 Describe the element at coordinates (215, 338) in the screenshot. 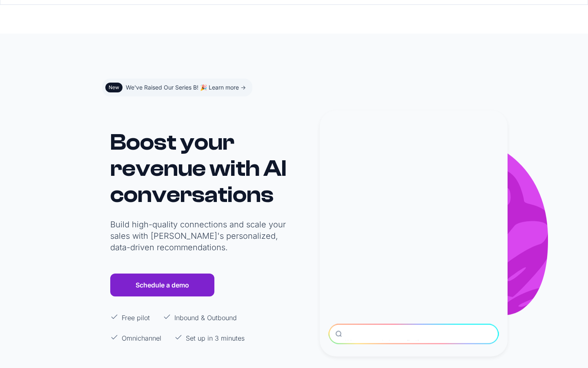

I see `p: Set up in 3 minutes` at that location.